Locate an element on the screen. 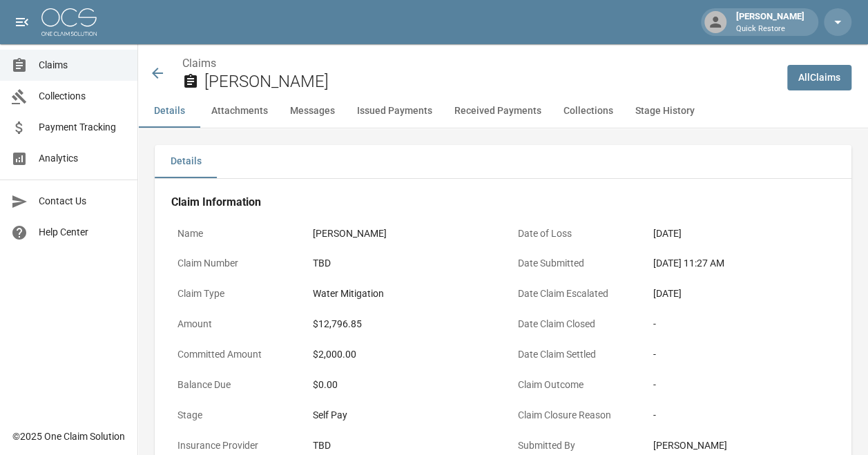 Image resolution: width=868 pixels, height=455 pixels. img: ocs-logo-white-transparent.png is located at coordinates (69, 22).